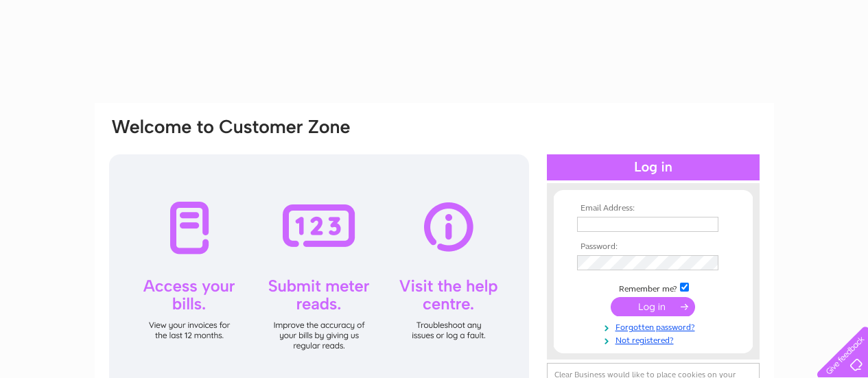 This screenshot has width=868, height=378. Describe the element at coordinates (653, 247) in the screenshot. I see `th: Password:` at that location.